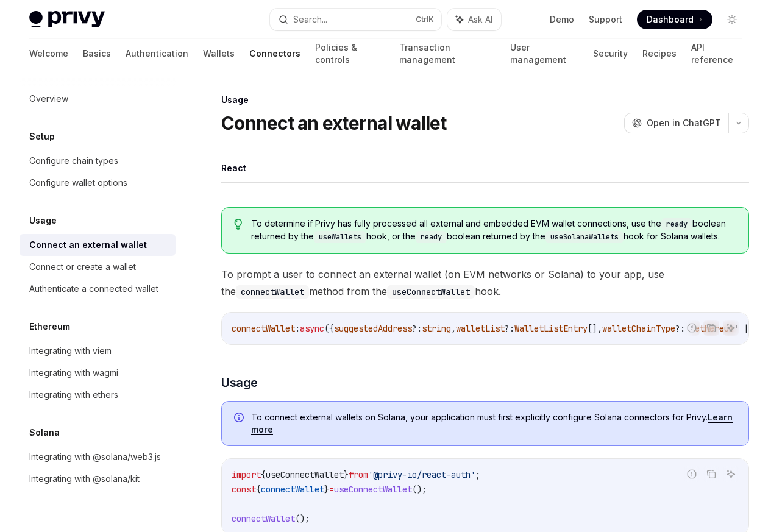  I want to click on h5: Usage, so click(43, 220).